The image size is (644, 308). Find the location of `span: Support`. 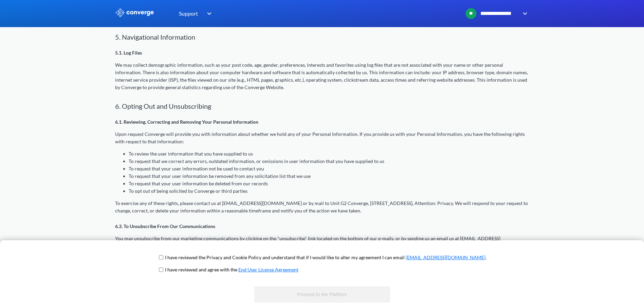

span: Support is located at coordinates (189, 13).